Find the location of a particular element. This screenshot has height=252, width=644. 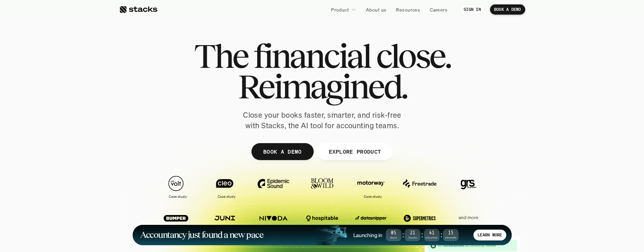

a: Careers is located at coordinates (438, 9).